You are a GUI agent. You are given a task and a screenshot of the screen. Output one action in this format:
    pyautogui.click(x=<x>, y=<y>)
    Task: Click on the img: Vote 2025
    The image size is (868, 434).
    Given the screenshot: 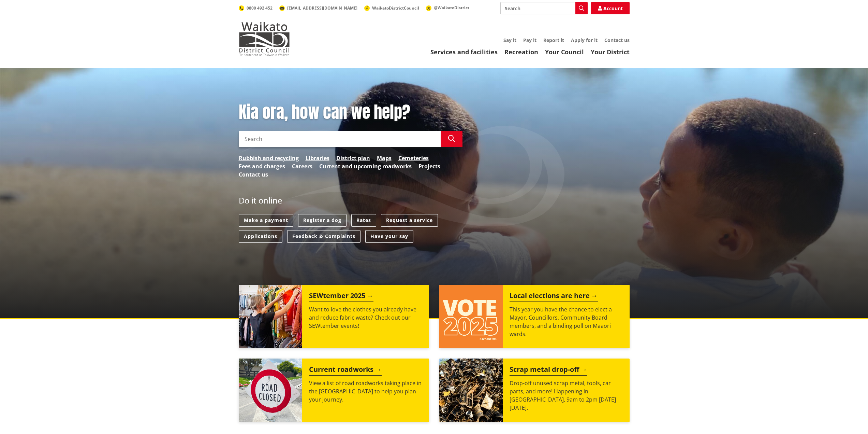 What is the action you would take?
    pyautogui.click(x=471, y=317)
    